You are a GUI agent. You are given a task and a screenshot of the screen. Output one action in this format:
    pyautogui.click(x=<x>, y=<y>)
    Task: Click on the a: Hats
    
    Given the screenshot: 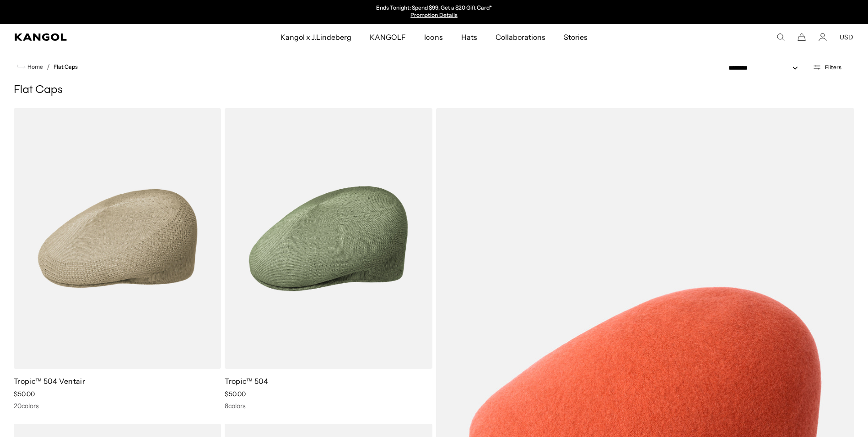 What is the action you would take?
    pyautogui.click(x=469, y=37)
    